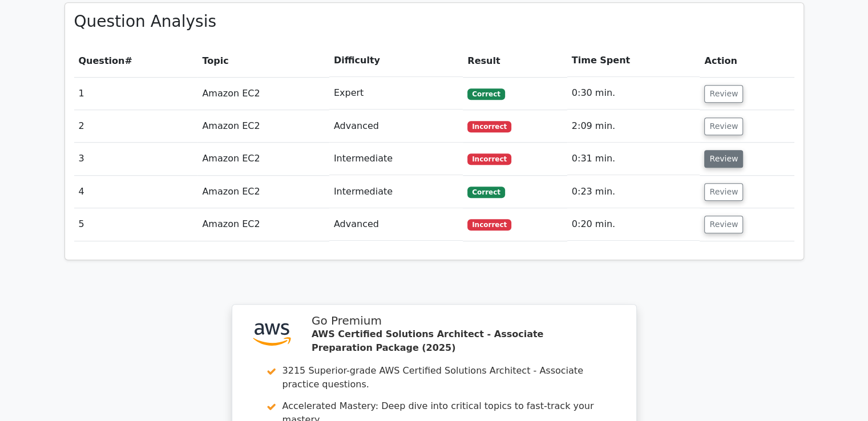 The height and width of the screenshot is (421, 868). I want to click on td: 4, so click(136, 191).